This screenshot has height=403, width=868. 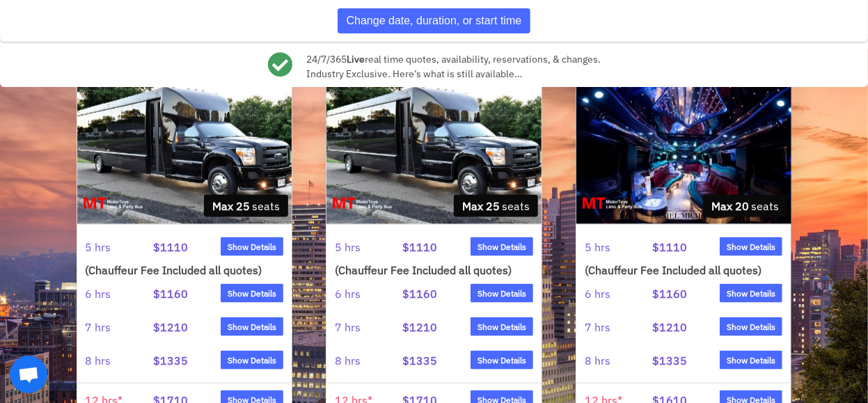 What do you see at coordinates (434, 21) in the screenshot?
I see `span: Change date, duration, or start time` at bounding box center [434, 21].